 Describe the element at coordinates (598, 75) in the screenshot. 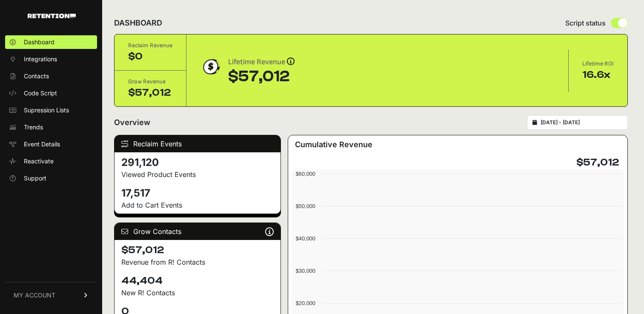

I see `div: 16.6x` at that location.